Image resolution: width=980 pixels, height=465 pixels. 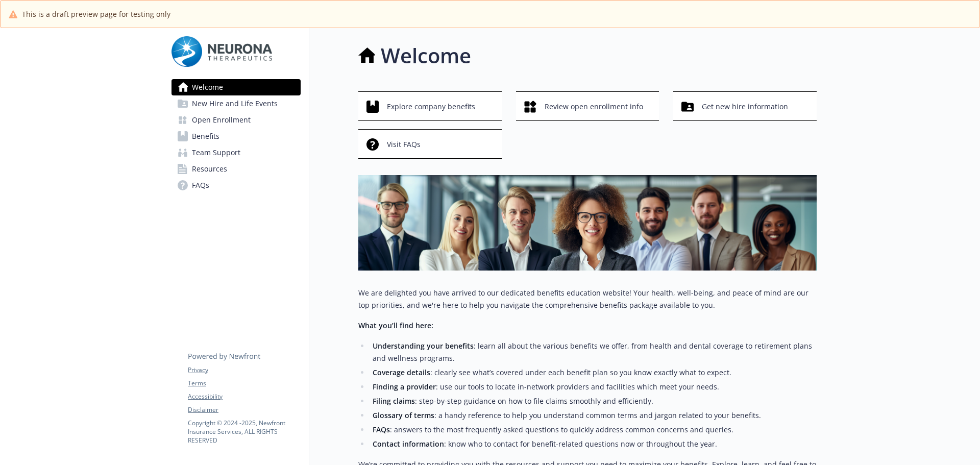 What do you see at coordinates (593, 107) in the screenshot?
I see `span: Review open enrollment info` at bounding box center [593, 107].